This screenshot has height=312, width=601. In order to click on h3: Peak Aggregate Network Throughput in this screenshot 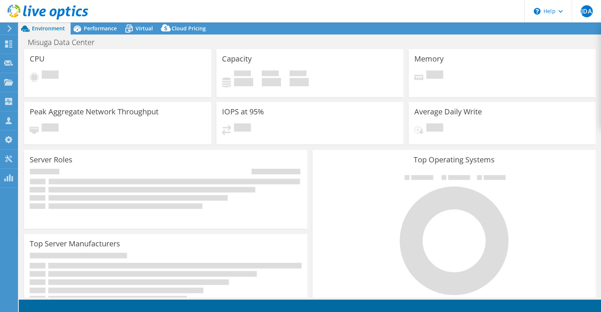, I will do `click(94, 112)`.